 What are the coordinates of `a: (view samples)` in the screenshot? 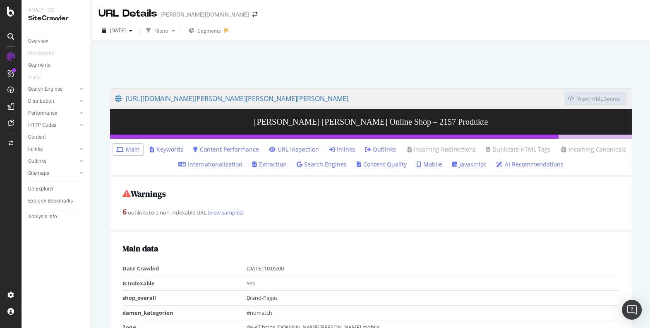 It's located at (225, 212).